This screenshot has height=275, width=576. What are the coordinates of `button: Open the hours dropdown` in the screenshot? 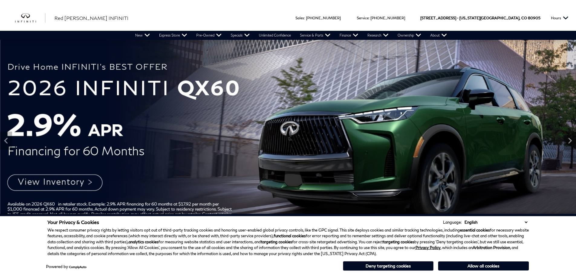 It's located at (559, 18).